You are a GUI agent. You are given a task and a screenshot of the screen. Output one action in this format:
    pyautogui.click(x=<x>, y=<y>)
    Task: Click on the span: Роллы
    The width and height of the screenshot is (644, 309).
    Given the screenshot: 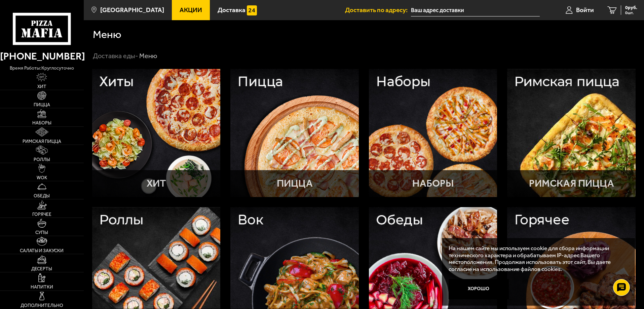 What is the action you would take?
    pyautogui.click(x=42, y=160)
    